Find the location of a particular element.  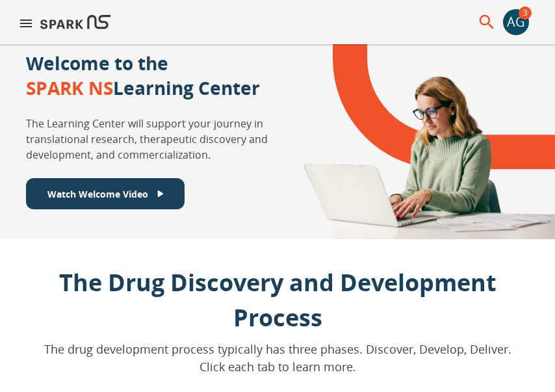

p: The Learning Center will support your journey in translational research, therapeutic discovery an... is located at coordinates (158, 139).